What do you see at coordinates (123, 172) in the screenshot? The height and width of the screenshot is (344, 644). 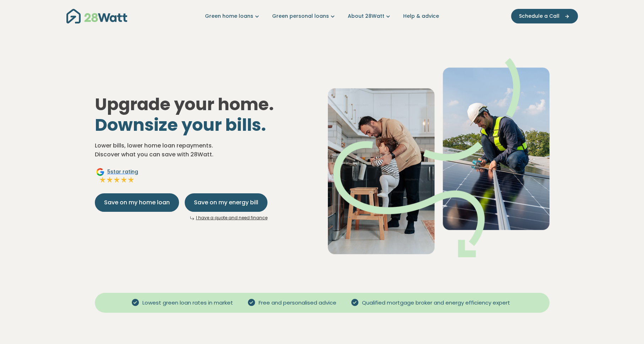 I see `span: 5 star rating` at bounding box center [123, 172].